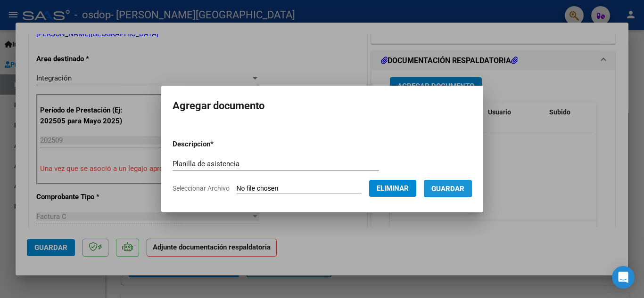 This screenshot has height=298, width=644. I want to click on span: Guardar, so click(447, 189).